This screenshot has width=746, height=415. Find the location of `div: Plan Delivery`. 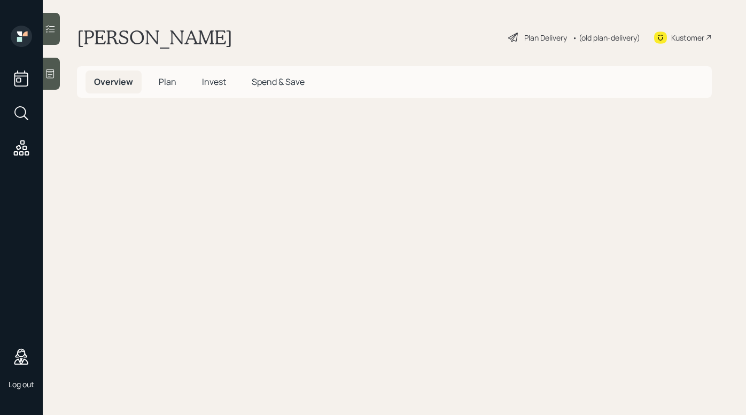

div: Plan Delivery is located at coordinates (546, 37).